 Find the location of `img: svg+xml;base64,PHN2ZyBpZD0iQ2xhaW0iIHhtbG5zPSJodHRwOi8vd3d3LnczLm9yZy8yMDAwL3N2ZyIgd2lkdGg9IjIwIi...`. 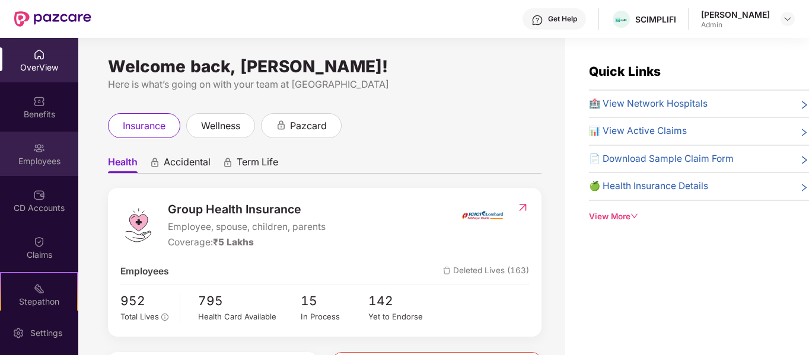

img: svg+xml;base64,PHN2ZyBpZD0iQ2xhaW0iIHhtbG5zPSJodHRwOi8vd3d3LnczLm9yZy8yMDAwL3N2ZyIgd2lkdGg9IjIwIi... is located at coordinates (39, 242).